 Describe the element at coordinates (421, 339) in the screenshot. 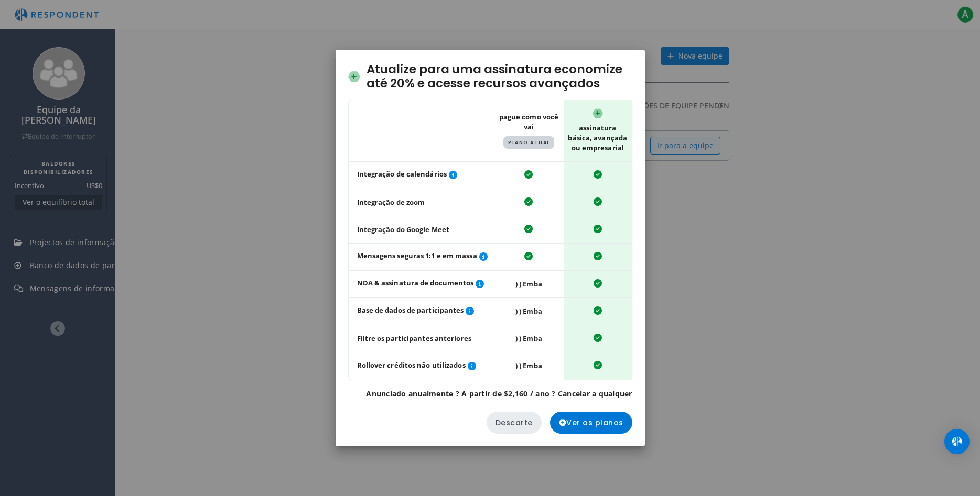

I see `td: Filtre os participantes anteriores` at that location.